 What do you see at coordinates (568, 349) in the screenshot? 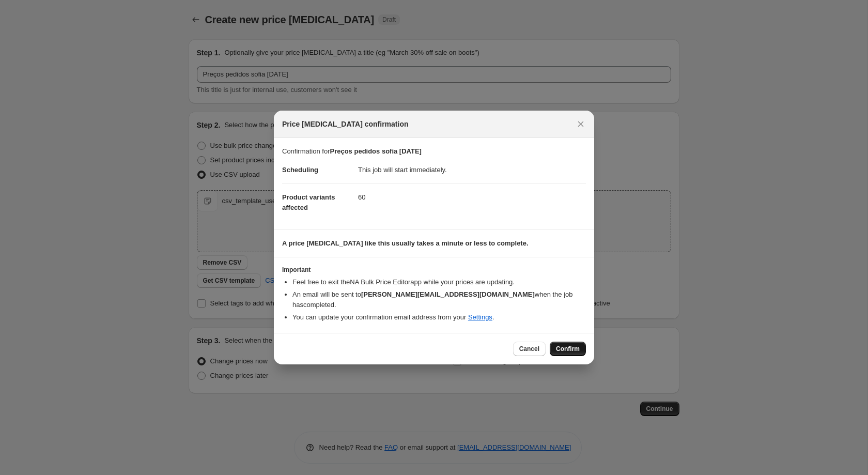
I see `button: Confirm` at bounding box center [568, 349].